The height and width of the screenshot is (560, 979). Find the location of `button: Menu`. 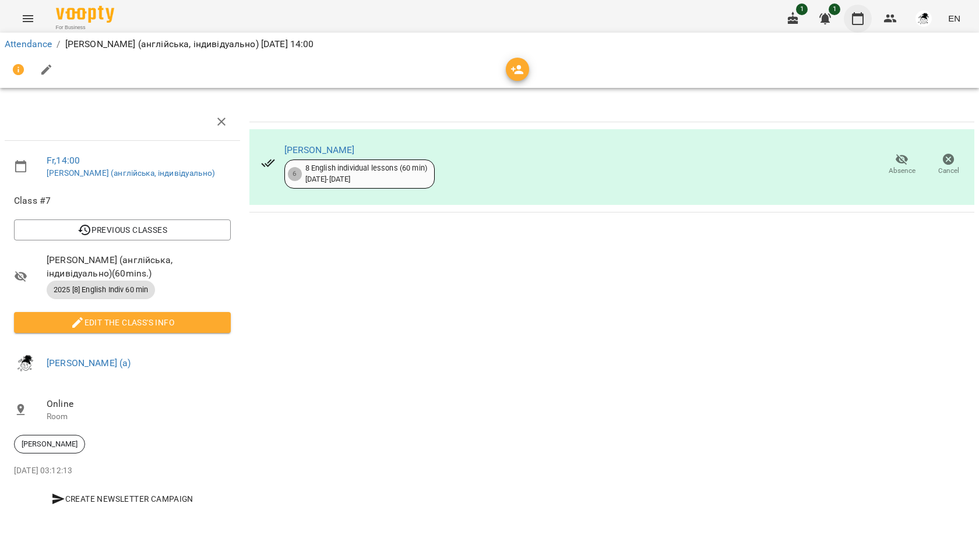

button: Menu is located at coordinates (28, 19).